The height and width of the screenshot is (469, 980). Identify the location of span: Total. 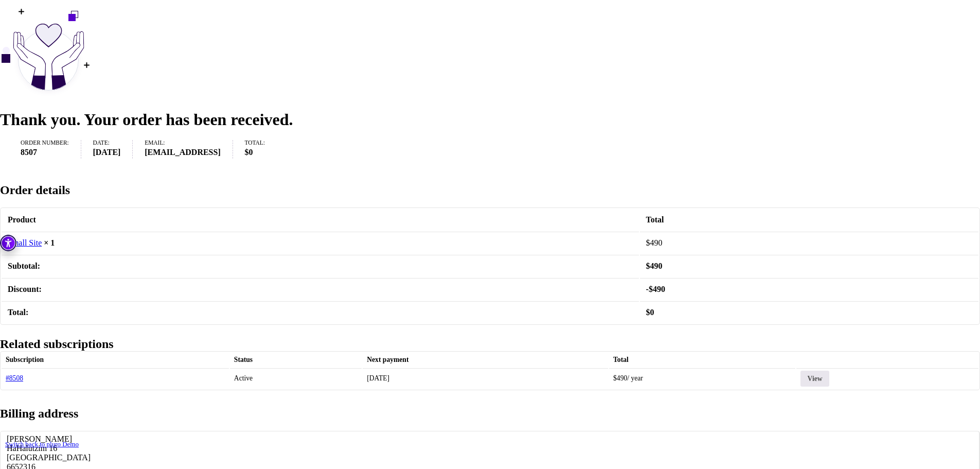
(621, 359).